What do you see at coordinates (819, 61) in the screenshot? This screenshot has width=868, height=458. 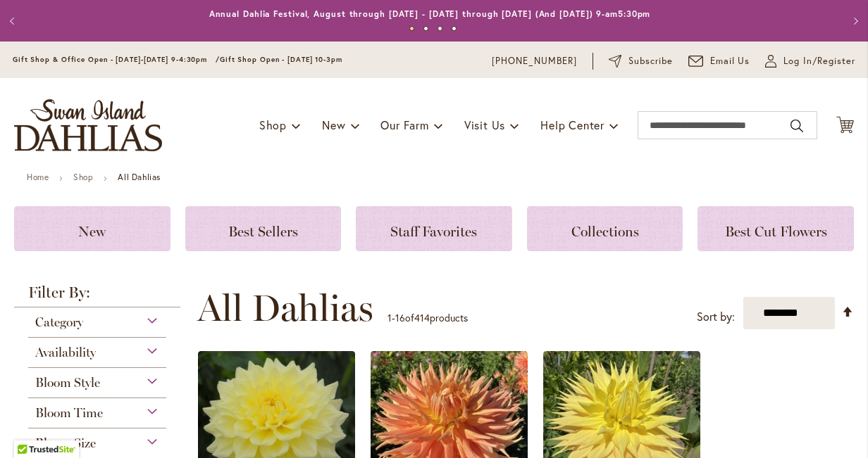 I see `span: Log In/Register` at bounding box center [819, 61].